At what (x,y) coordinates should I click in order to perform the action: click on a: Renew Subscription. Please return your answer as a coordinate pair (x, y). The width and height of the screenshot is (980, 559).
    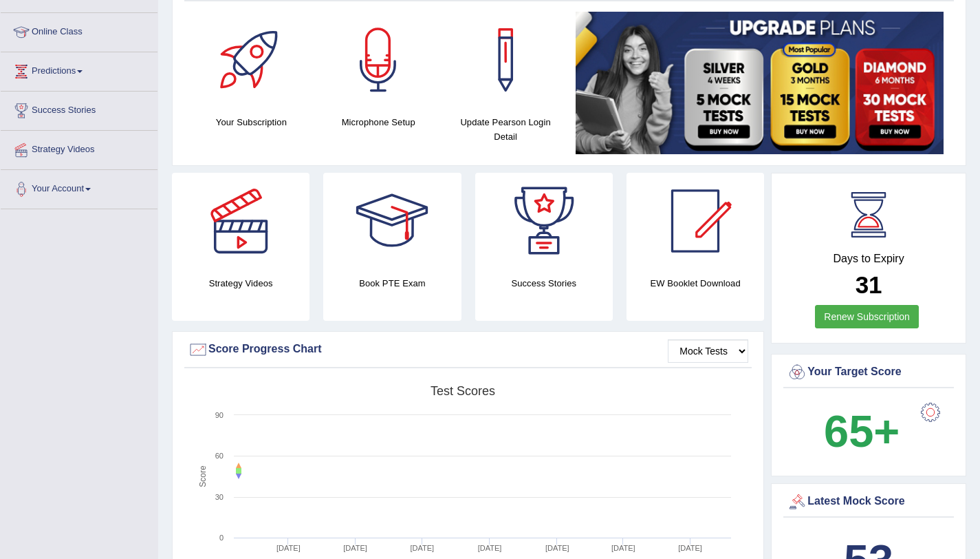
    Looking at the image, I should click on (866, 317).